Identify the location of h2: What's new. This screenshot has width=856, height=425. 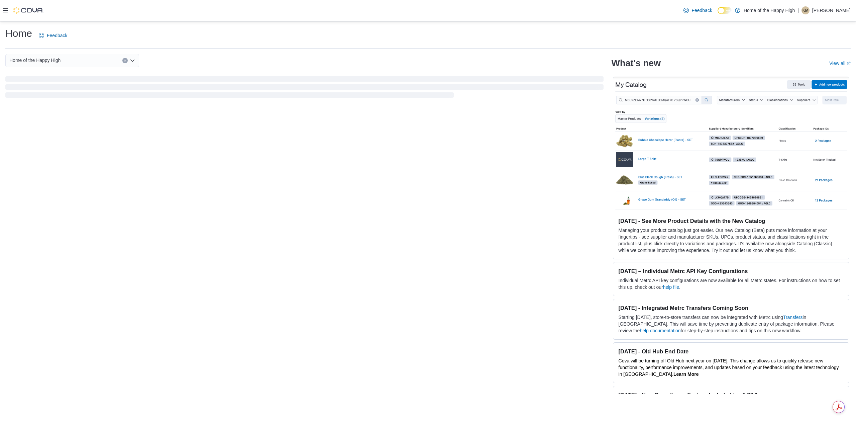
(636, 63).